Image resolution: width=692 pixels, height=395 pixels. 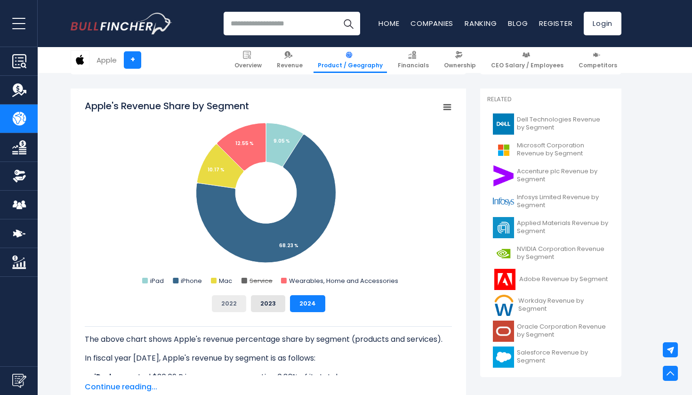 What do you see at coordinates (551, 305) in the screenshot?
I see `a: Workday Revenue by Segment` at bounding box center [551, 305].